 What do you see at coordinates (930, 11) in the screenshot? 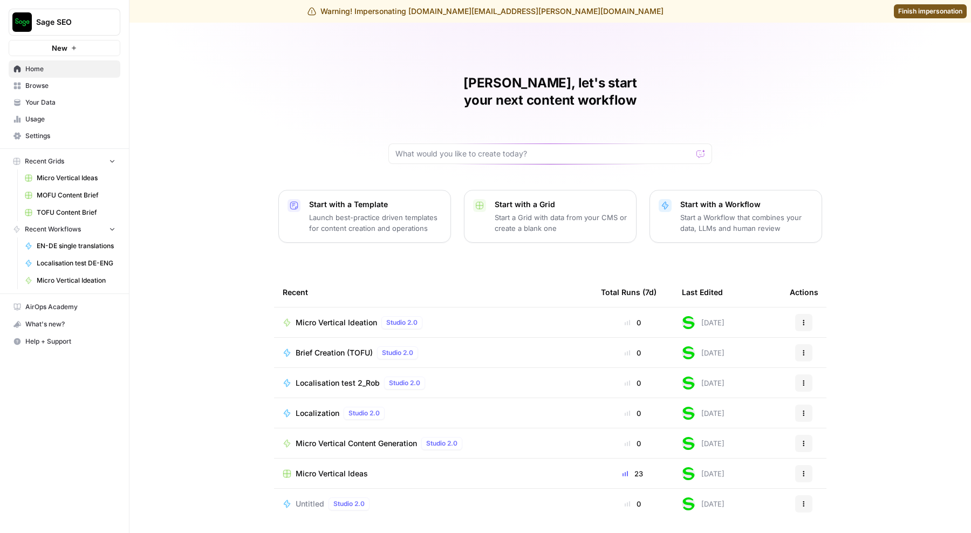
I see `a: Finish impersonation` at bounding box center [930, 11].